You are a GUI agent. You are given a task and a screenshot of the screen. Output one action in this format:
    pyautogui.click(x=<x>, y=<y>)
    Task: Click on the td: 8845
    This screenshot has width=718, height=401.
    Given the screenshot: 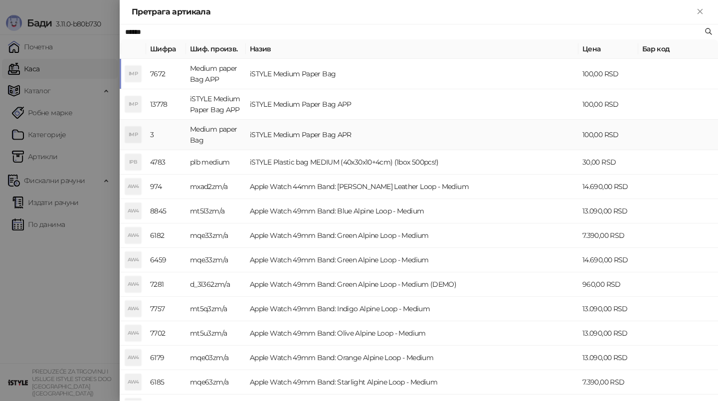 What is the action you would take?
    pyautogui.click(x=166, y=211)
    